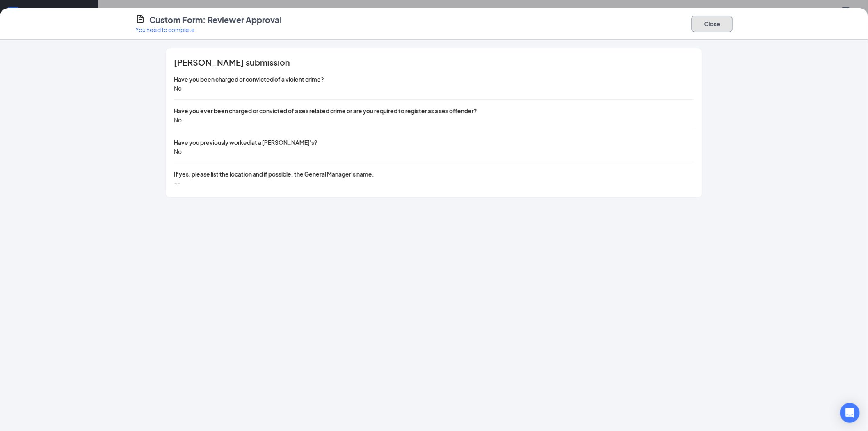 This screenshot has height=431, width=868. I want to click on svg: CustomFormIcon, so click(141, 19).